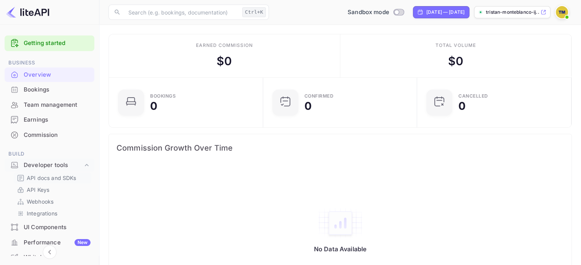 The height and width of the screenshot is (265, 581). What do you see at coordinates (52, 213) in the screenshot?
I see `a: Integrations` at bounding box center [52, 213].